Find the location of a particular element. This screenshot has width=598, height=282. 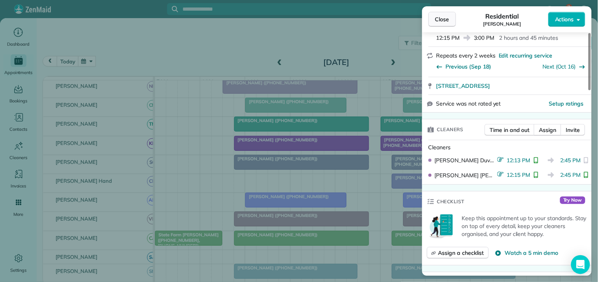

p: Keep this appointment up to your standards. Stay on top of every detail, keep your cleaners organ... is located at coordinates (524, 226).